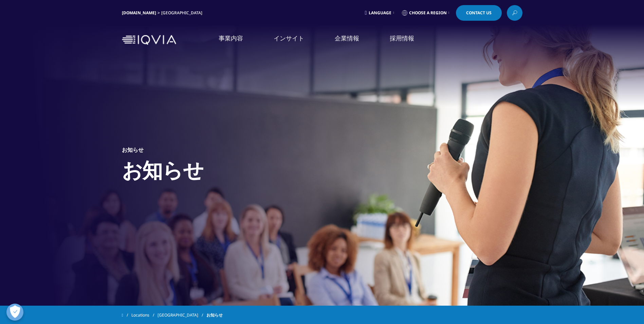 Image resolution: width=644 pixels, height=324 pixels. What do you see at coordinates (478, 13) in the screenshot?
I see `span: Contact Us` at bounding box center [478, 13].